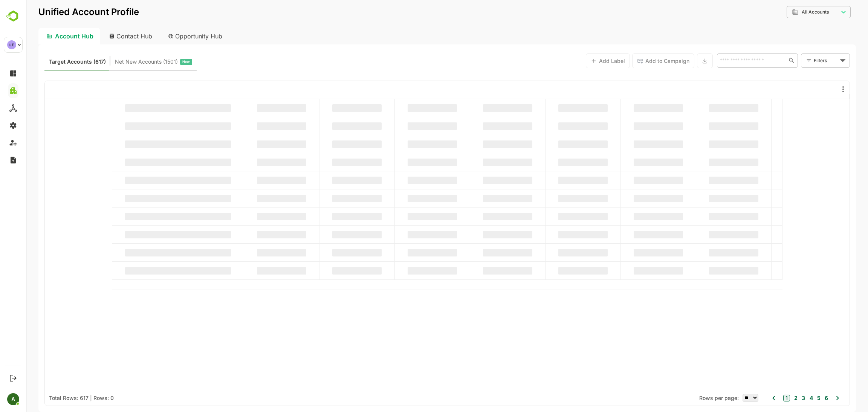 The width and height of the screenshot is (868, 412). I want to click on button: 6, so click(799, 398).